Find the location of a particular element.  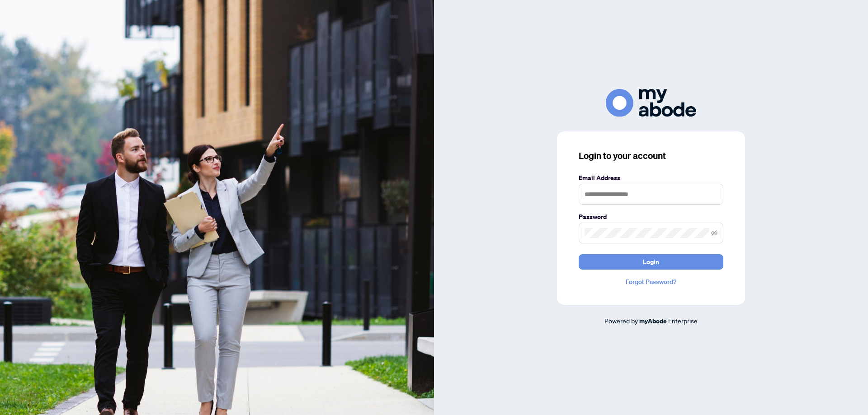

span: Login is located at coordinates (651, 262).